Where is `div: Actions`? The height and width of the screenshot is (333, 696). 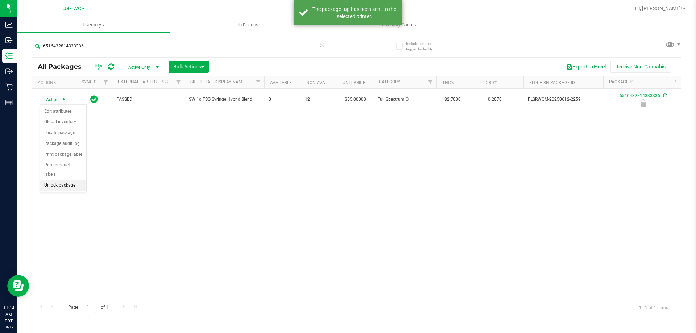
div: Actions is located at coordinates (55, 83).